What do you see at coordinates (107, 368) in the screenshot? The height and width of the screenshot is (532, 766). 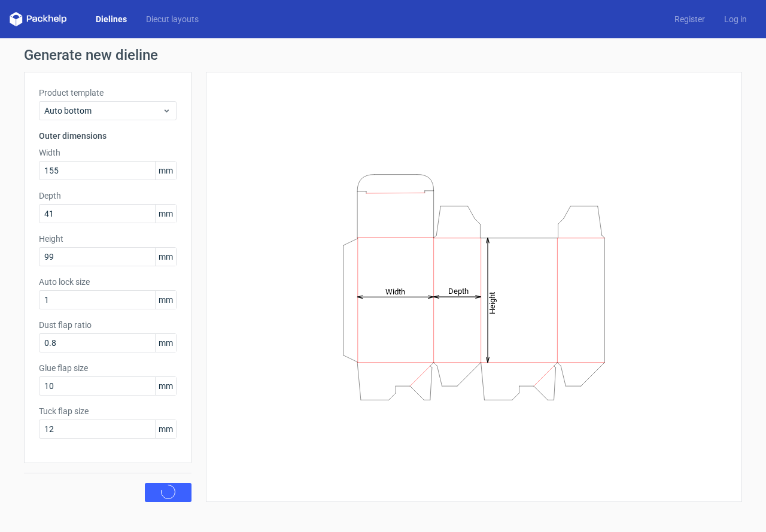 I see `label: Glue flap size` at bounding box center [107, 368].